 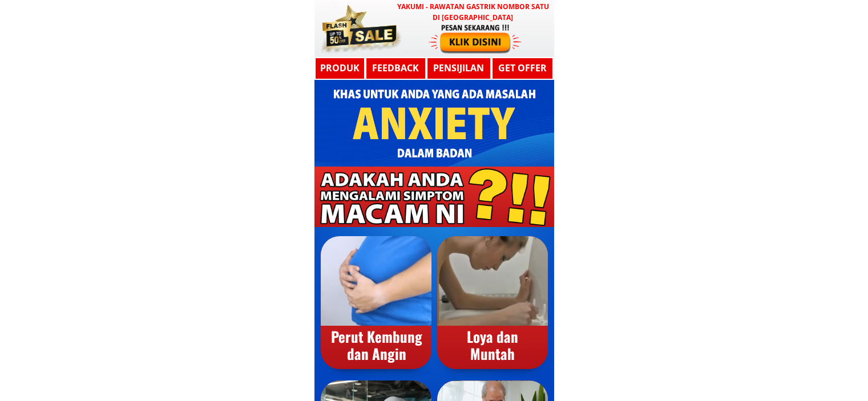 I want to click on h3: Produk, so click(x=340, y=68).